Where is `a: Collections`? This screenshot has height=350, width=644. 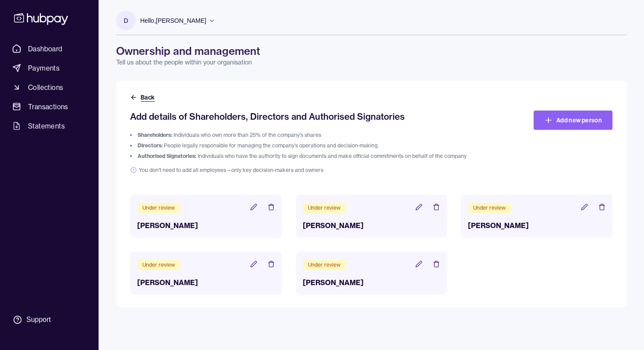 a: Collections is located at coordinates (49, 87).